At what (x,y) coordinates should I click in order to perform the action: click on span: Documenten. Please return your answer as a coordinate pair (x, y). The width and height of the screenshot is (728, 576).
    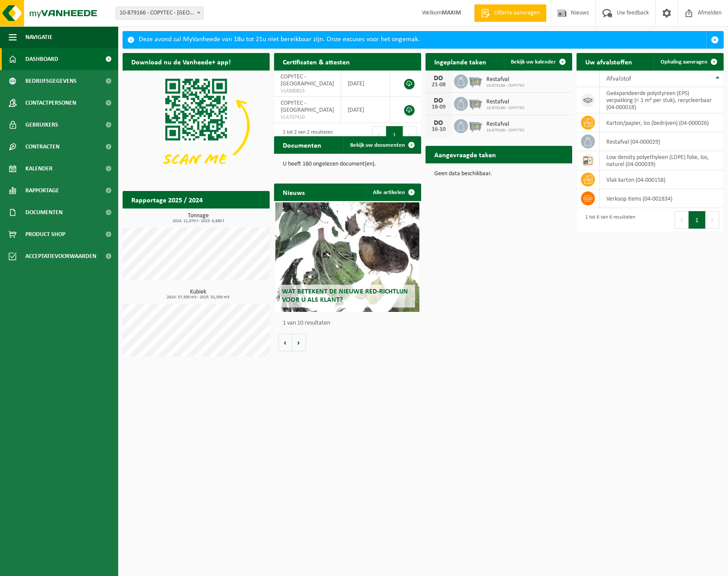
    Looking at the image, I should click on (44, 212).